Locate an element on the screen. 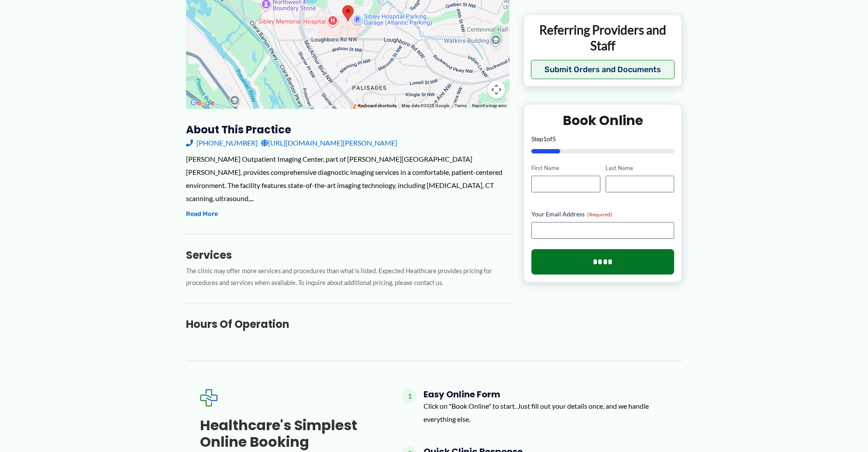  p: Referring Providers and Staff is located at coordinates (603, 37).